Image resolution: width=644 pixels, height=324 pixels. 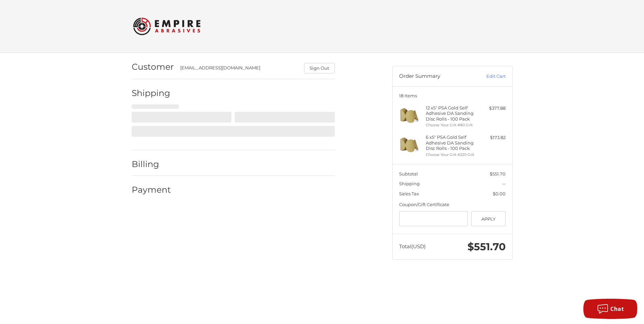 What do you see at coordinates (408, 174) in the screenshot?
I see `span: Subtotal` at bounding box center [408, 174].